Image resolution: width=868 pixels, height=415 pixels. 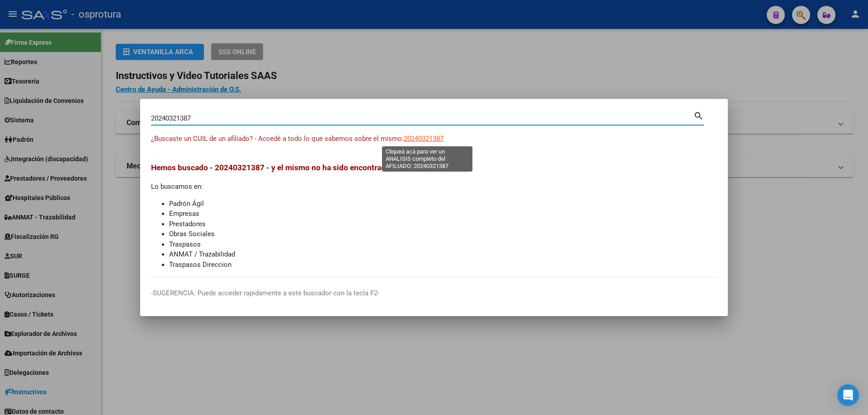 What do you see at coordinates (434, 216) in the screenshot?
I see `div: Lo buscamos en:` at bounding box center [434, 216].